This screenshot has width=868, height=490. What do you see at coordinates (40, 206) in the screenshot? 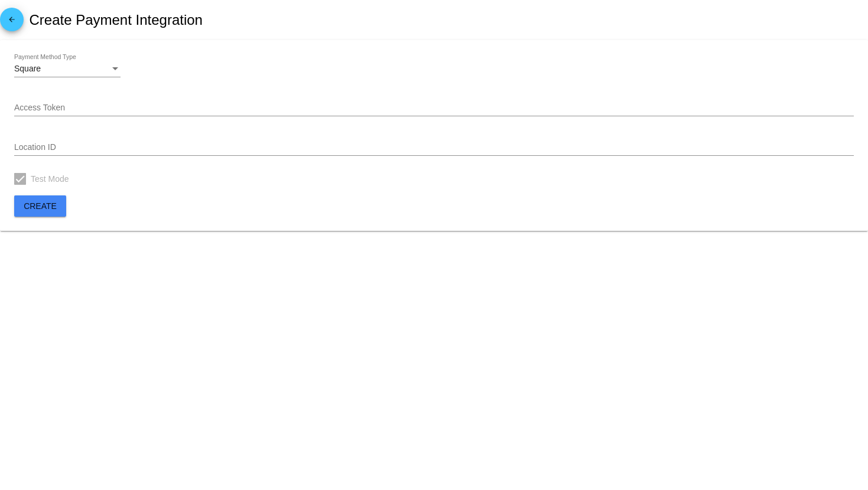
I see `span: Create` at bounding box center [40, 206].